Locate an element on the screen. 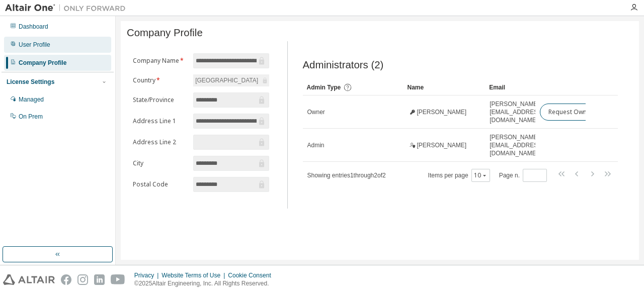 The width and height of the screenshot is (644, 294). span: Items per page is located at coordinates (459, 175).